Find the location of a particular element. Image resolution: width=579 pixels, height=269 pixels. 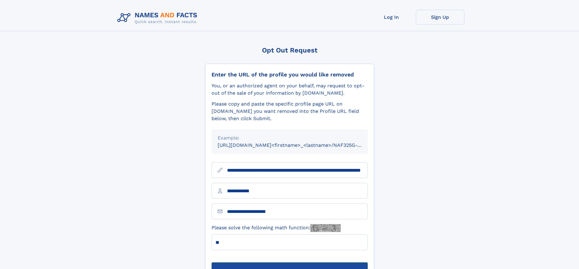

img: Logo Names and Facts is located at coordinates (159, 18).